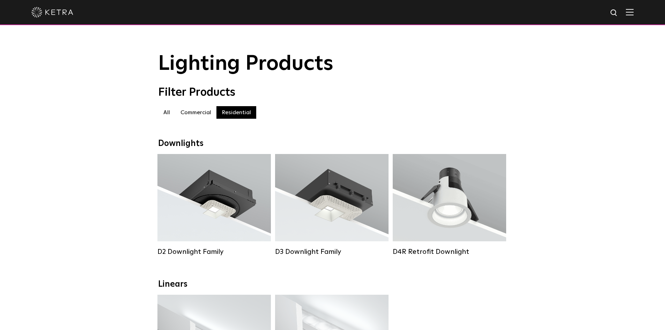 This screenshot has width=665, height=330. What do you see at coordinates (449, 252) in the screenshot?
I see `div: D4R Retrofit Downlight` at bounding box center [449, 252].